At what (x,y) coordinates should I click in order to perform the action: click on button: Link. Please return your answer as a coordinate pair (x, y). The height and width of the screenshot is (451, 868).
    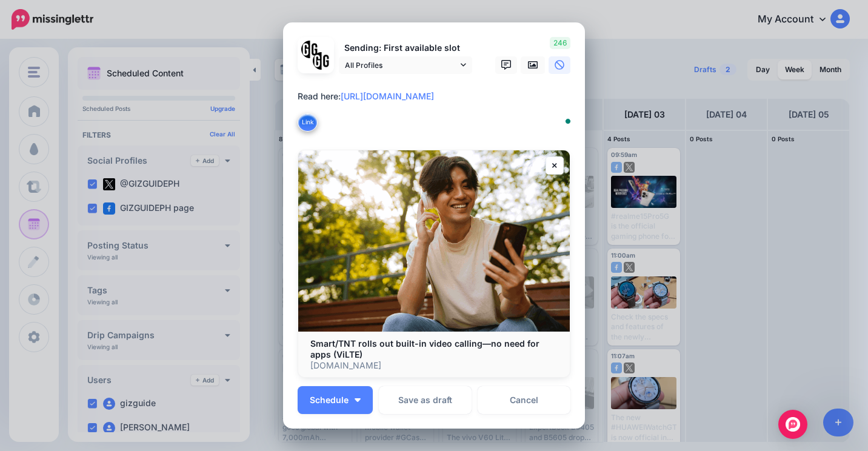
    Looking at the image, I should click on (307, 123).